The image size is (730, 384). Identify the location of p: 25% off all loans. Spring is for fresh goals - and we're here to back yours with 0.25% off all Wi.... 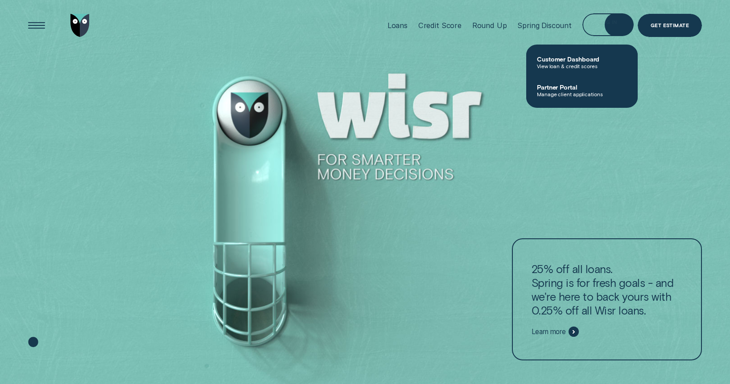
(607, 290).